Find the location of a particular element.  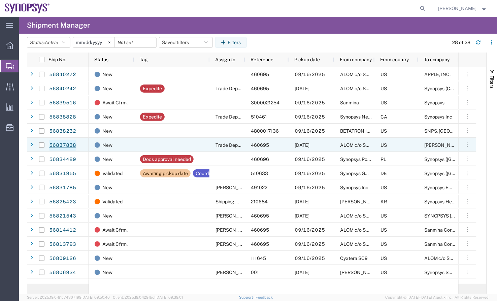

span: Cyxtera SC9 is located at coordinates (354, 258).